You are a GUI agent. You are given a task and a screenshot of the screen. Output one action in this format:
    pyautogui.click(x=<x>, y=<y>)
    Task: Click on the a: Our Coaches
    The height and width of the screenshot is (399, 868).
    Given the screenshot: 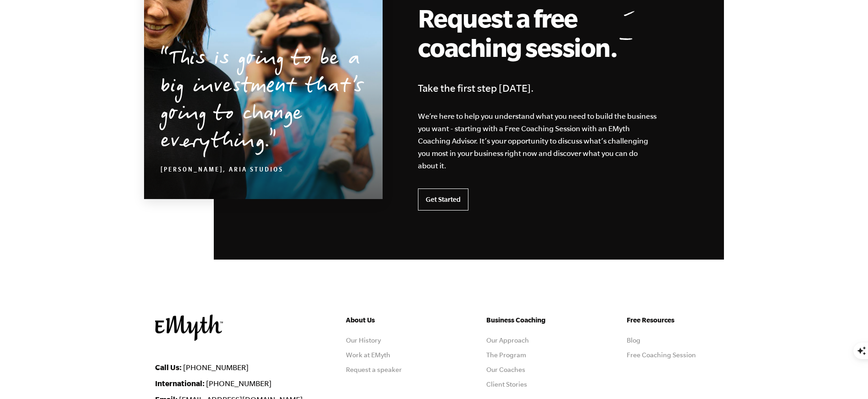 What is the action you would take?
    pyautogui.click(x=505, y=370)
    